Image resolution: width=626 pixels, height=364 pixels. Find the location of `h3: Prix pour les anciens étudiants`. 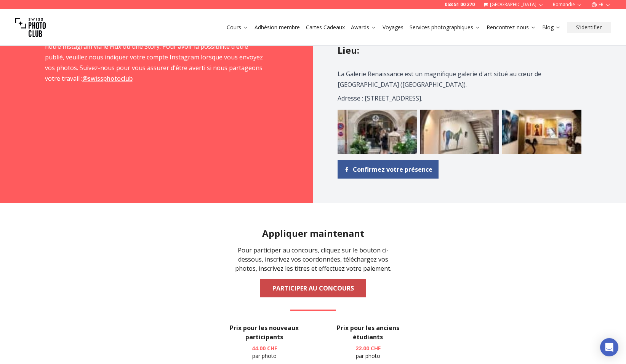

h3: Prix pour les anciens étudiants is located at coordinates (368, 333).